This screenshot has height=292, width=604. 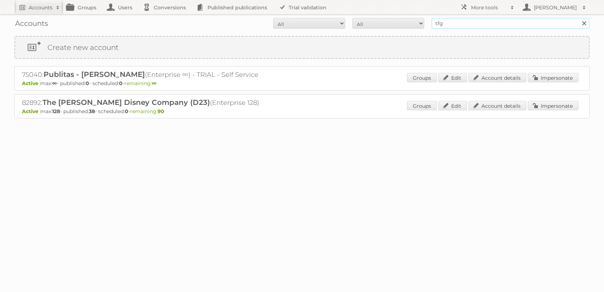 I want to click on h2: 75040: (Enterprise ∞) - TRIAL - Self Service, so click(x=148, y=75).